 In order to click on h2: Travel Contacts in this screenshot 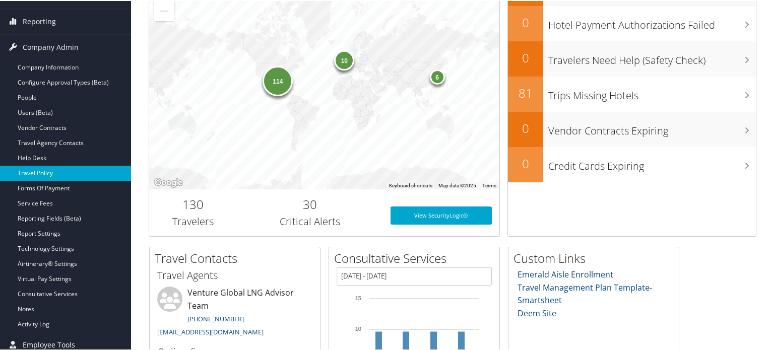, I will do `click(237, 257)`.